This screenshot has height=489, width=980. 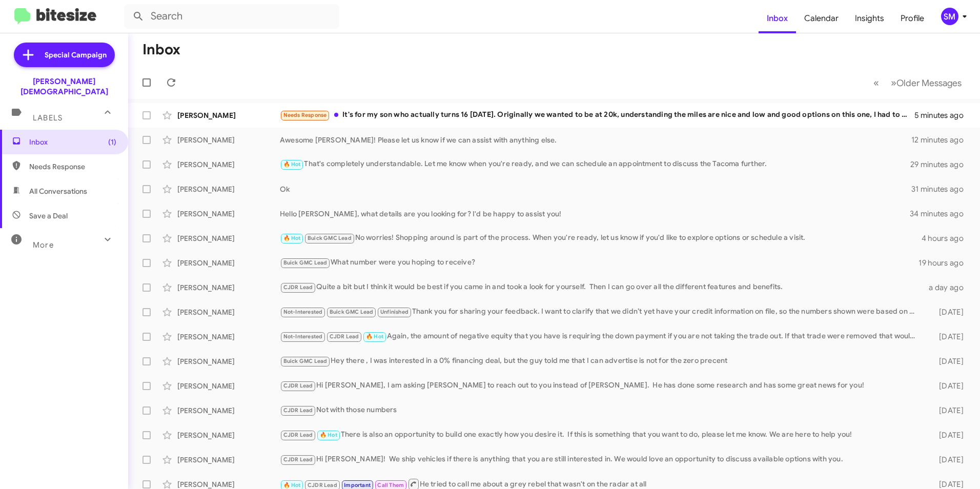 I want to click on button: SM, so click(x=950, y=16).